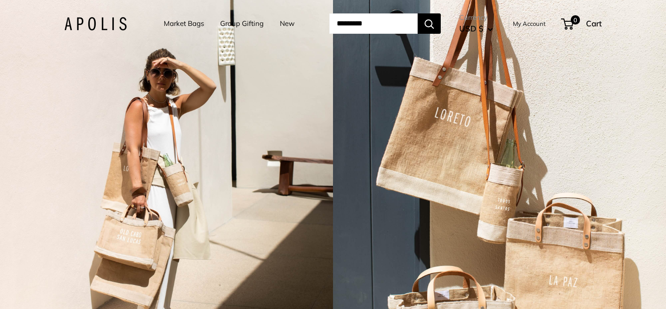  What do you see at coordinates (529, 24) in the screenshot?
I see `a: My Account` at bounding box center [529, 24].